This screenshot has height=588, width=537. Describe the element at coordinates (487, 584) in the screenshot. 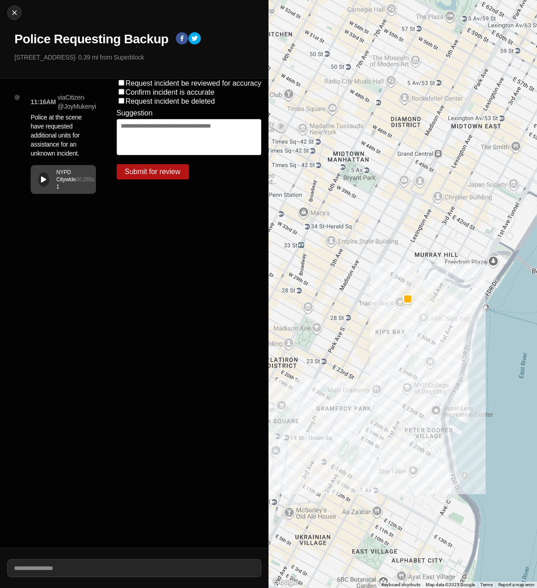

I see `a: Terms (opens in new tab)` at that location.